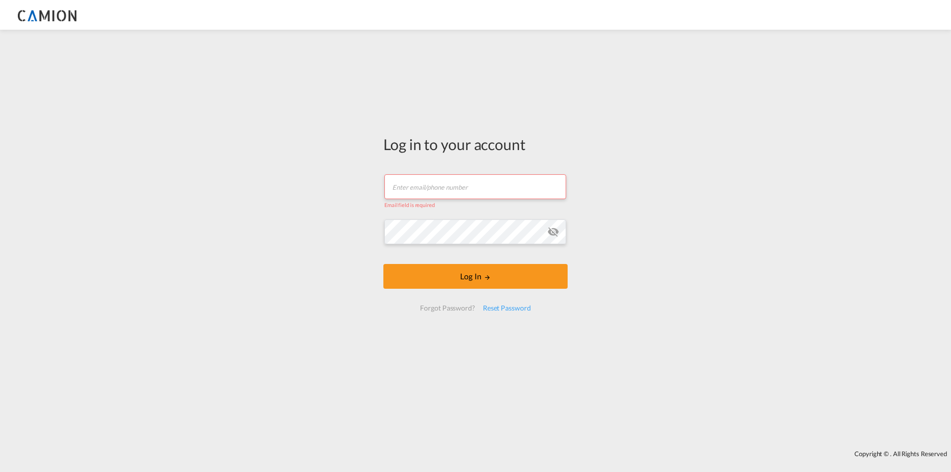 The width and height of the screenshot is (951, 472). What do you see at coordinates (506, 308) in the screenshot?
I see `div: Reset Password` at bounding box center [506, 308].